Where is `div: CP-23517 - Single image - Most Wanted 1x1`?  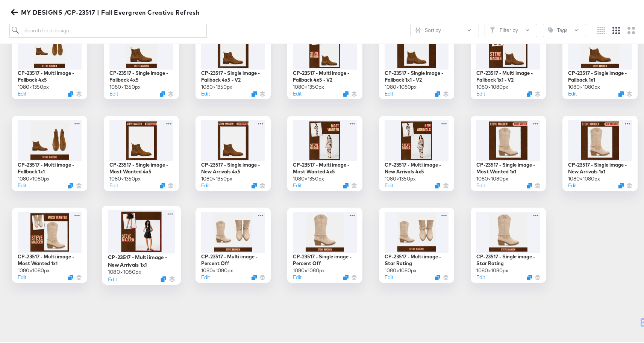
div: CP-23517 - Single image - Most Wanted 1x1 is located at coordinates (508, 167).